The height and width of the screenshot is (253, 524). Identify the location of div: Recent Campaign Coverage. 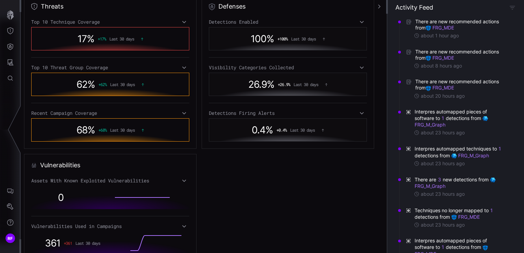
(110, 113).